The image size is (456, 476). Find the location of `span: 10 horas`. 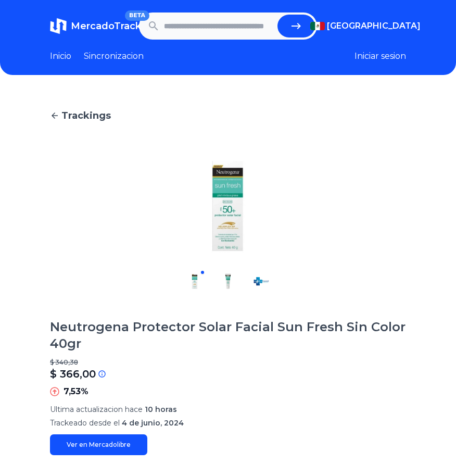

span: 10 horas is located at coordinates (160, 409).